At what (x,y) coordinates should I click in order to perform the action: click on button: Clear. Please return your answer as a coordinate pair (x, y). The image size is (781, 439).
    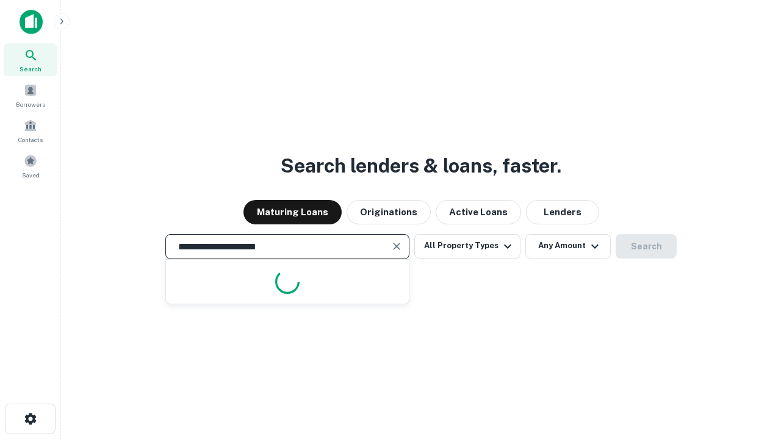
    Looking at the image, I should click on (396, 246).